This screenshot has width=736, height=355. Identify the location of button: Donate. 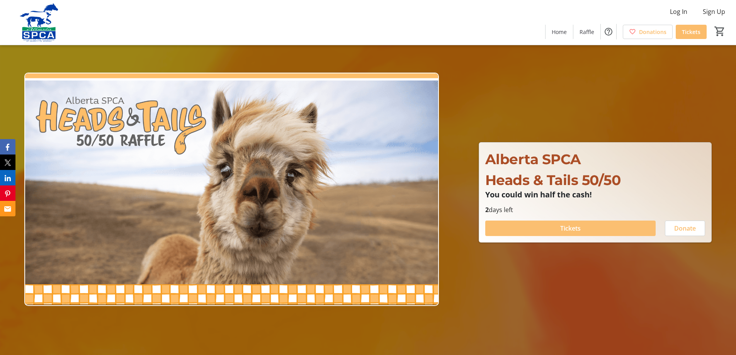
(685, 228).